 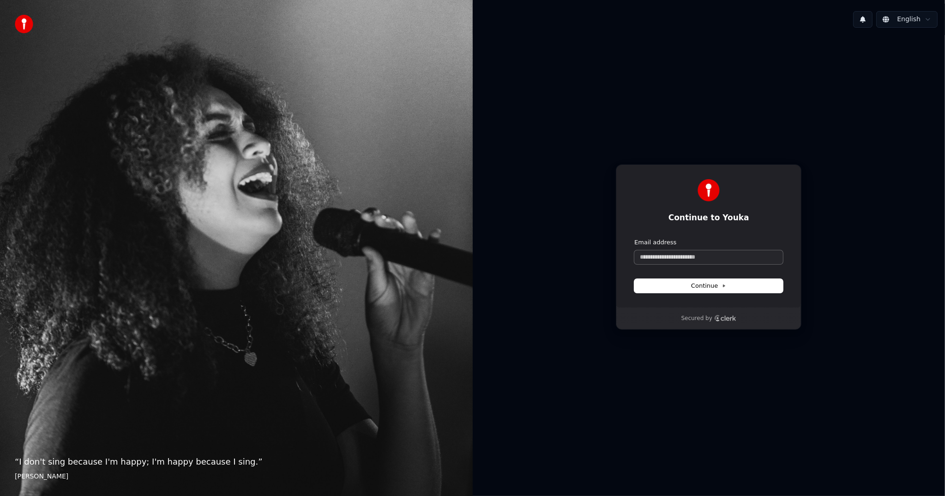 I want to click on p: Secured by, so click(x=696, y=318).